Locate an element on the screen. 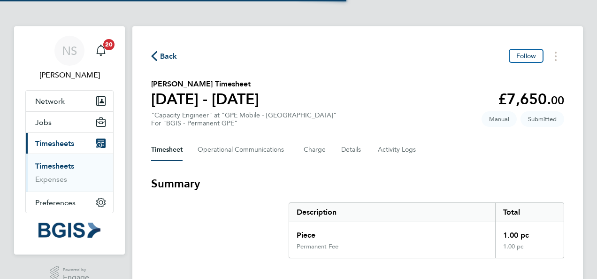 This screenshot has width=597, height=279. button: Operational Communications is located at coordinates (243, 150).